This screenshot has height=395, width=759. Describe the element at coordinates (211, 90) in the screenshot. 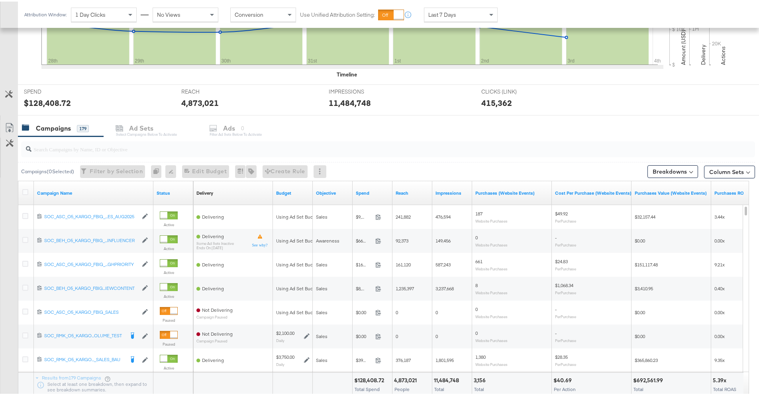

I see `span: REACH` at that location.